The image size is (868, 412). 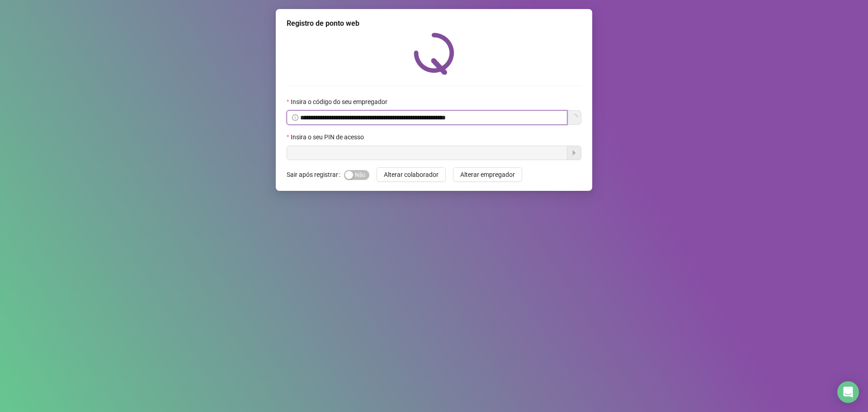 What do you see at coordinates (487, 175) in the screenshot?
I see `span: Alterar empregador` at bounding box center [487, 175].